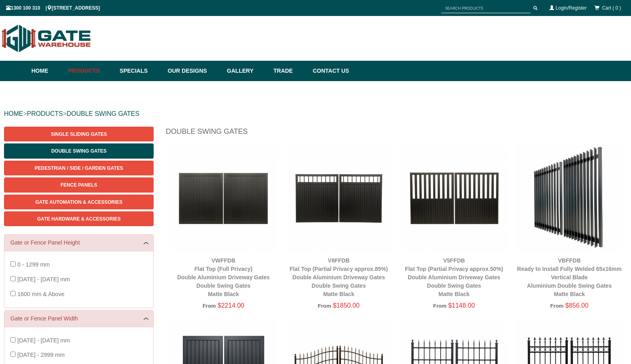 This screenshot has width=631, height=364. I want to click on a: Specials, so click(140, 71).